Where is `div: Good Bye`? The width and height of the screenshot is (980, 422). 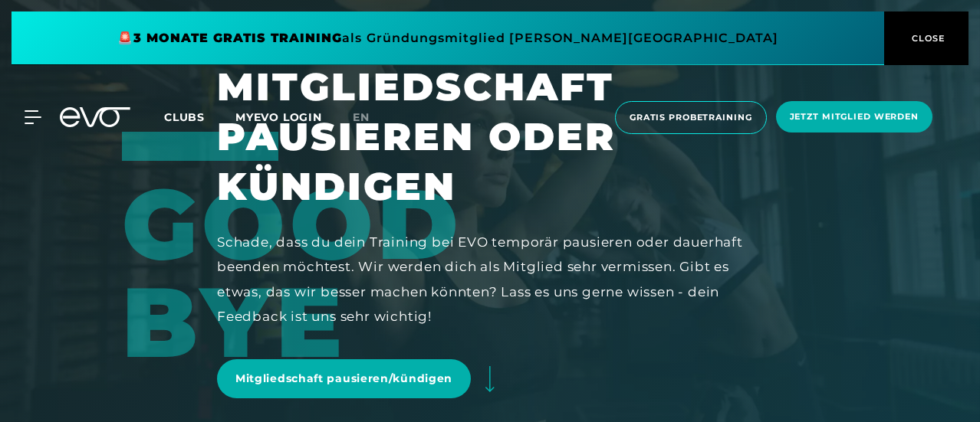
div: Good Bye is located at coordinates (453, 251).